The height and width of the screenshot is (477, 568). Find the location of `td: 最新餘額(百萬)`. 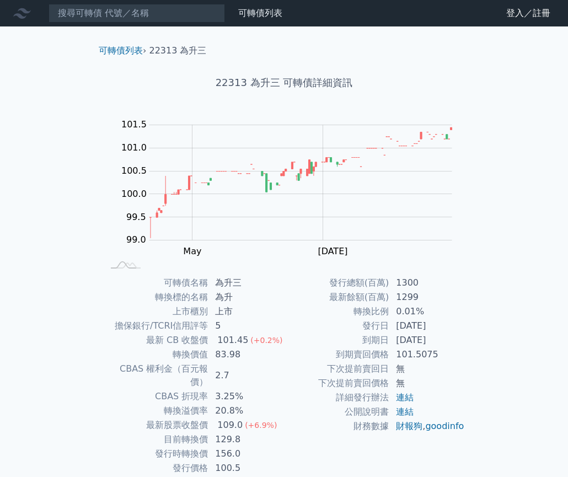

td: 最新餘額(百萬) is located at coordinates (336, 297).